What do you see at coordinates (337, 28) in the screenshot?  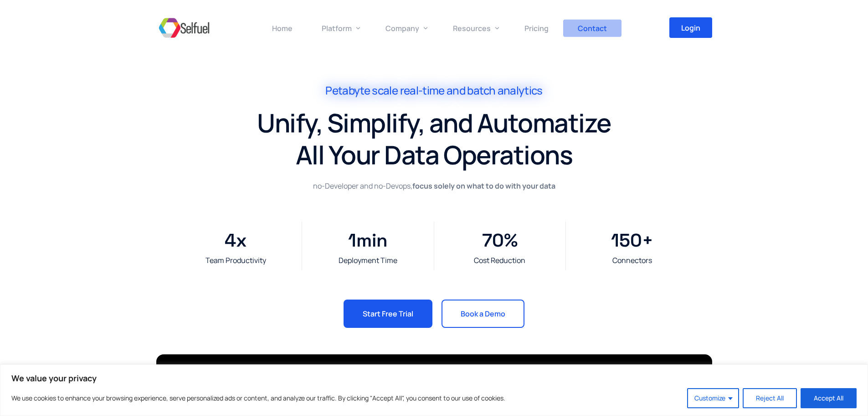 I see `span: Platform` at bounding box center [337, 28].